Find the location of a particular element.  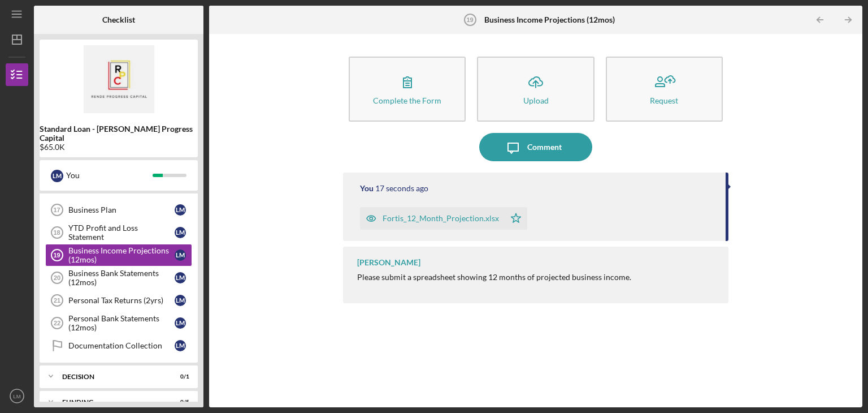

b: Checklist is located at coordinates (119, 20).